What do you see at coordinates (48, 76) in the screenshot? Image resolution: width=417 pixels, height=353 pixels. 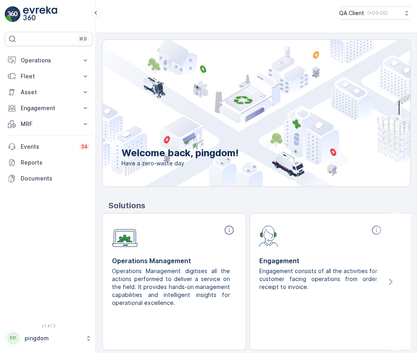 I see `button: Fleet` at bounding box center [48, 76].